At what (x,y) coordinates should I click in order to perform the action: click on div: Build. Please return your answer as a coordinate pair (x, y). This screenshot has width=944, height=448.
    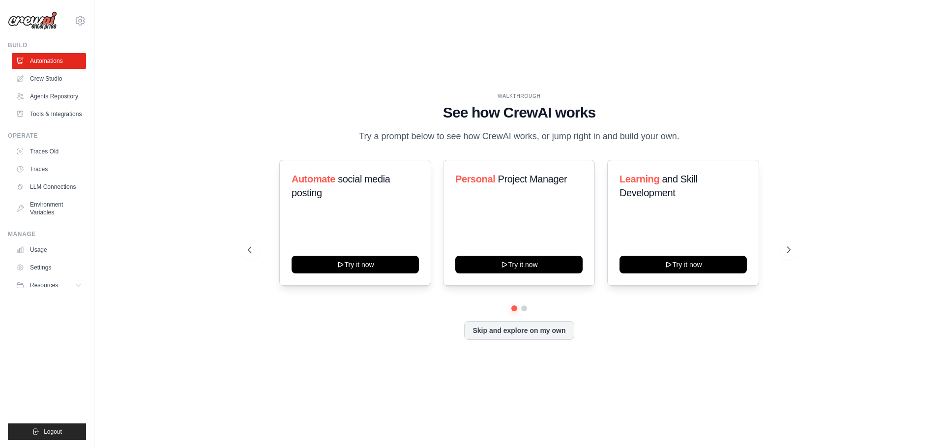
    Looking at the image, I should click on (47, 45).